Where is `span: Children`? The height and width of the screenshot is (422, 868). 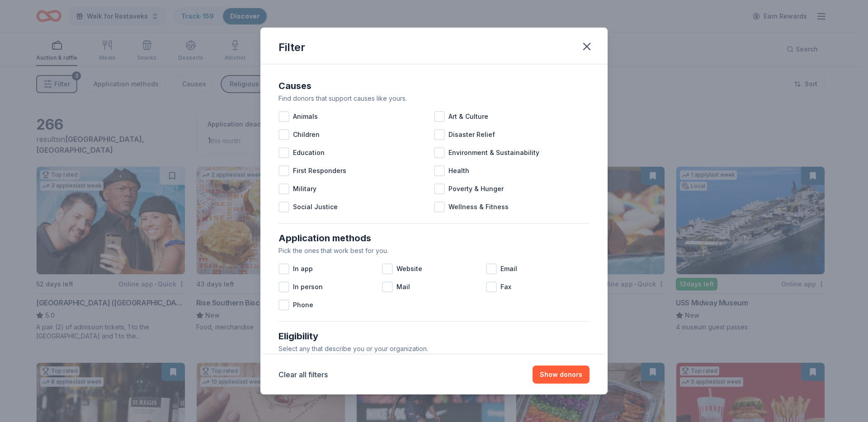 span: Children is located at coordinates (306, 135).